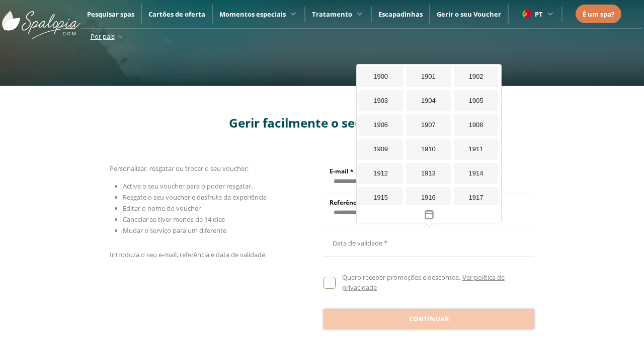  What do you see at coordinates (161, 208) in the screenshot?
I see `span: Editar o nome do voucher` at bounding box center [161, 208].